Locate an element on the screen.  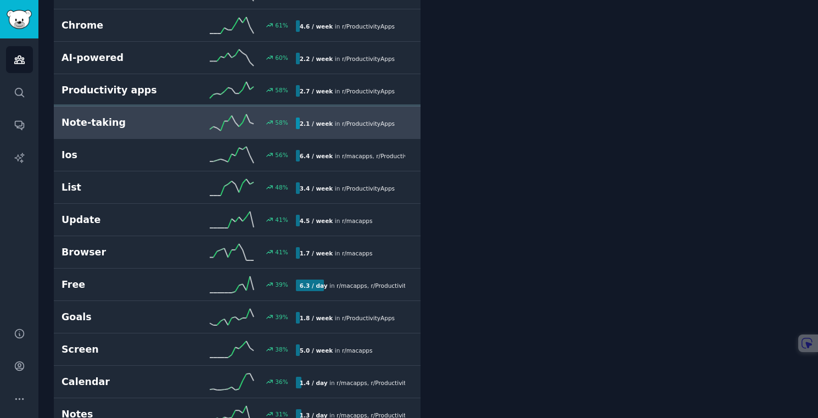
div: 31 % is located at coordinates (281, 414).